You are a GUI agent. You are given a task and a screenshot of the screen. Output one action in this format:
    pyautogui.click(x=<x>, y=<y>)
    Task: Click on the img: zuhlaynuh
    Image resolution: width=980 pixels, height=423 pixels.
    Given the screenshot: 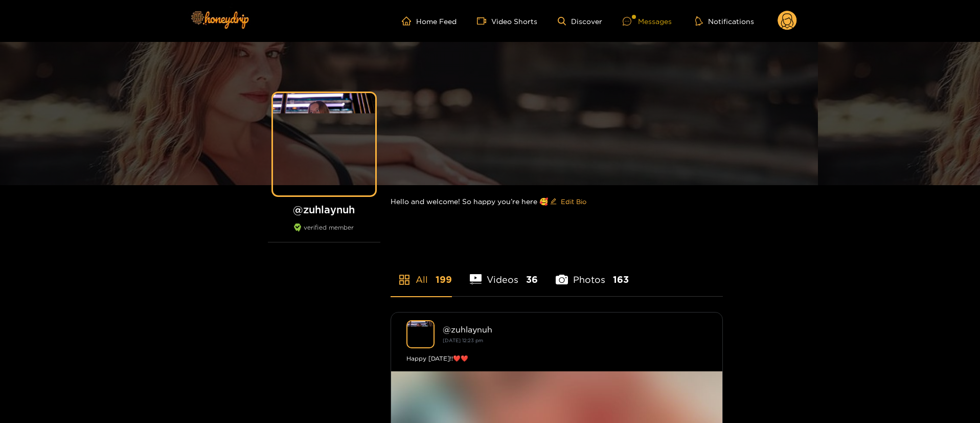 What is the action you would take?
    pyautogui.click(x=420, y=334)
    